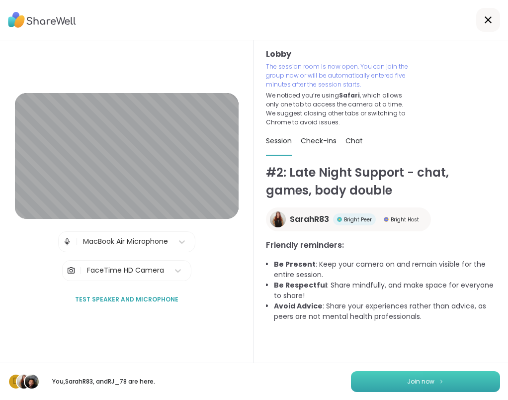 This screenshot has width=508, height=400. I want to click on img: Bright Peer, so click(339, 219).